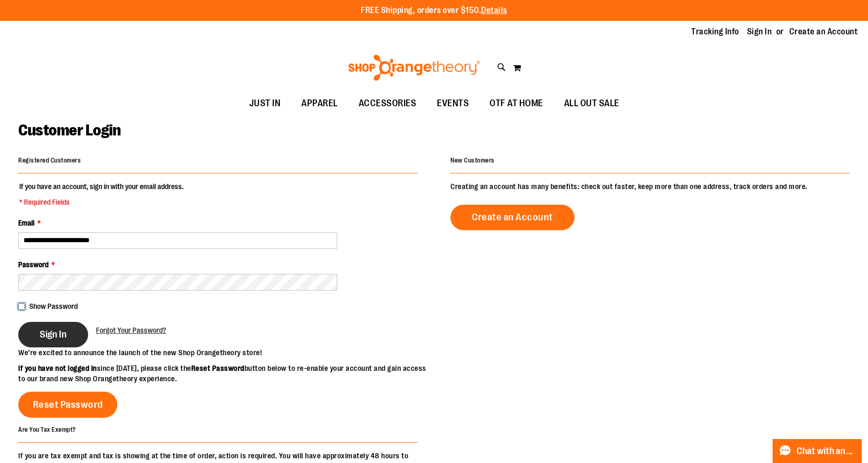 Image resolution: width=868 pixels, height=463 pixels. I want to click on span: ACCESSORIES, so click(388, 103).